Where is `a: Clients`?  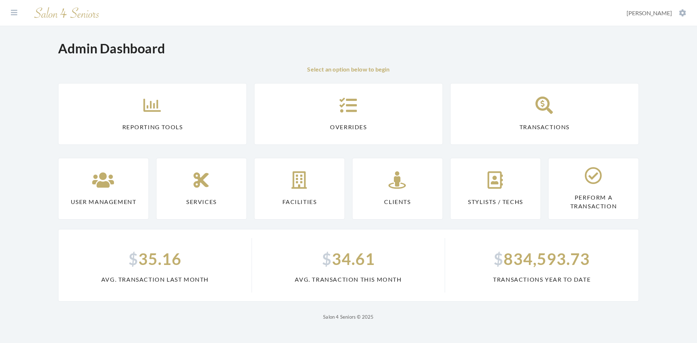
a: Clients is located at coordinates (398, 189).